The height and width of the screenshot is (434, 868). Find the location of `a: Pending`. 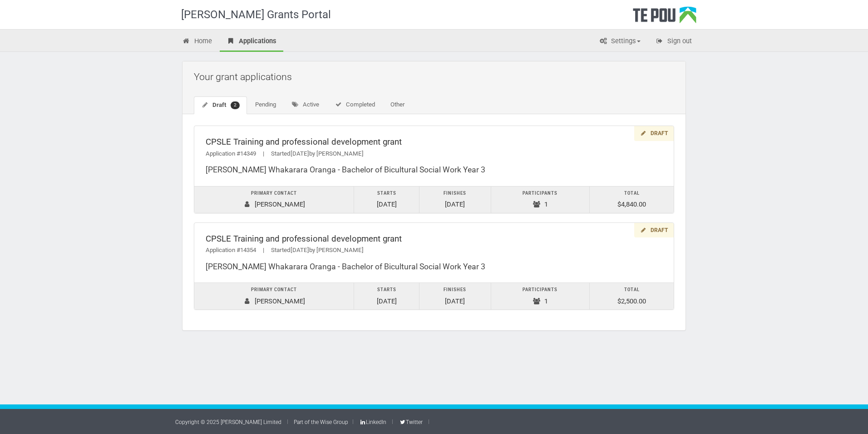

a: Pending is located at coordinates (266, 105).